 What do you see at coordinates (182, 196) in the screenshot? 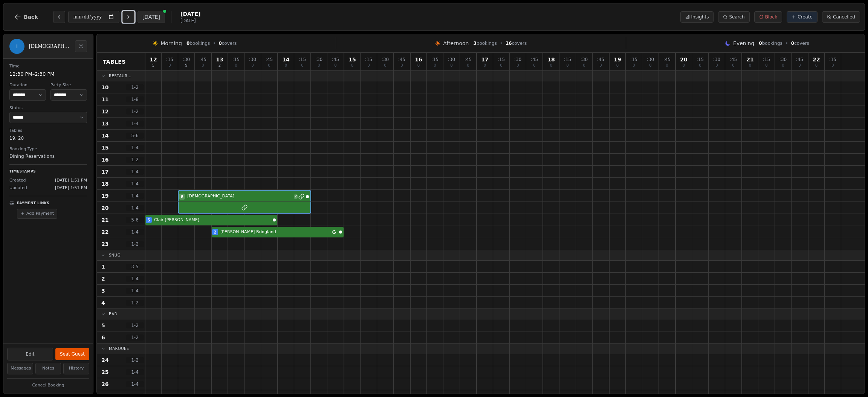
I see `span: 9` at bounding box center [182, 196].